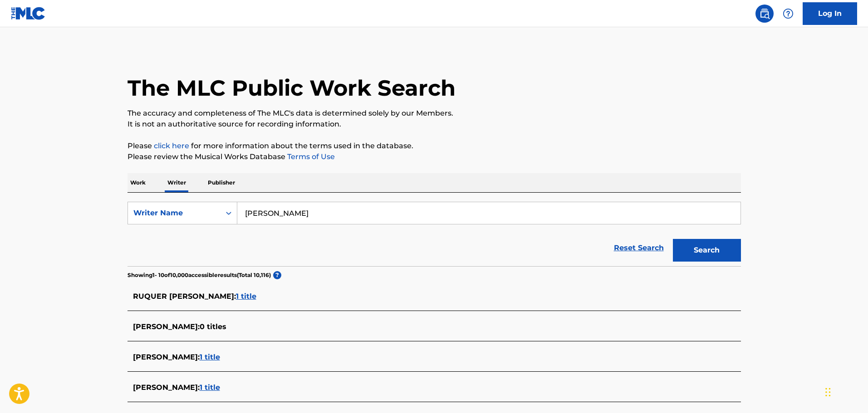 The height and width of the screenshot is (413, 868). Describe the element at coordinates (765, 14) in the screenshot. I see `a: Public Search` at that location.